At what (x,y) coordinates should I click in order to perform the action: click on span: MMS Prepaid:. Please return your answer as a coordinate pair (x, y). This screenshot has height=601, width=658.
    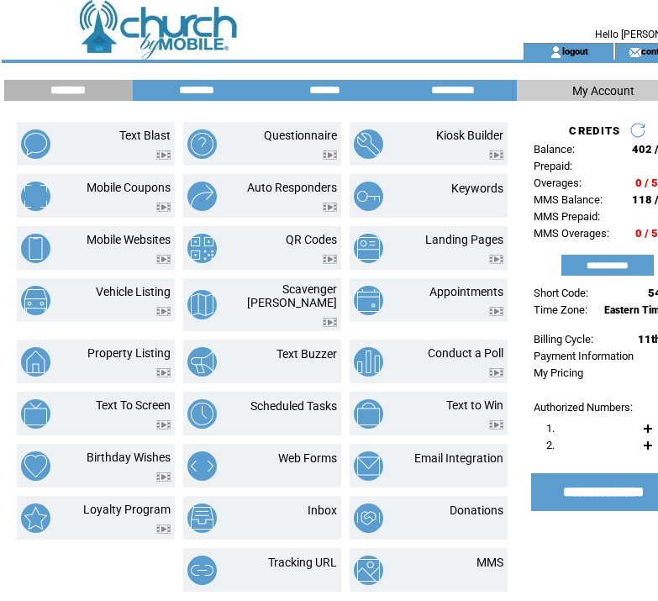
    Looking at the image, I should click on (567, 216).